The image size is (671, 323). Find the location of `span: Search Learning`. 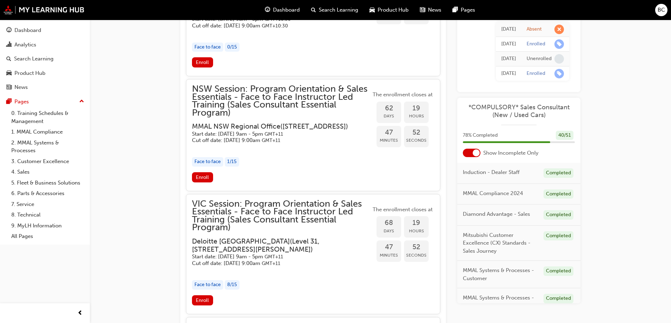

span: Search Learning is located at coordinates (338, 10).